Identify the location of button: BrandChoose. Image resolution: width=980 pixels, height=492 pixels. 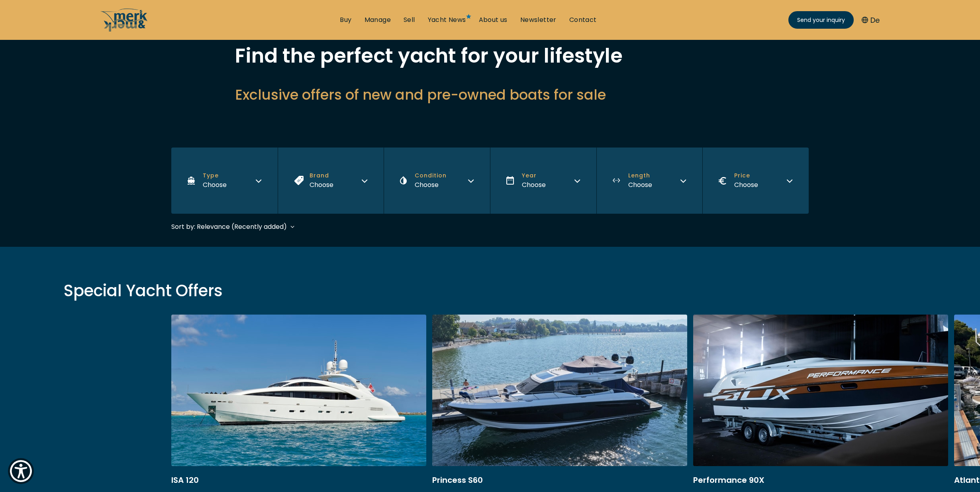
(330, 180).